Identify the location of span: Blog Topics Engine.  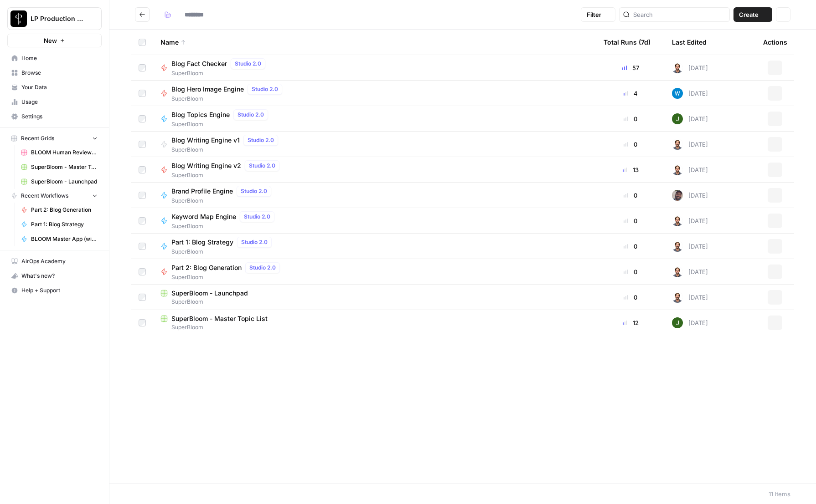
(201, 115).